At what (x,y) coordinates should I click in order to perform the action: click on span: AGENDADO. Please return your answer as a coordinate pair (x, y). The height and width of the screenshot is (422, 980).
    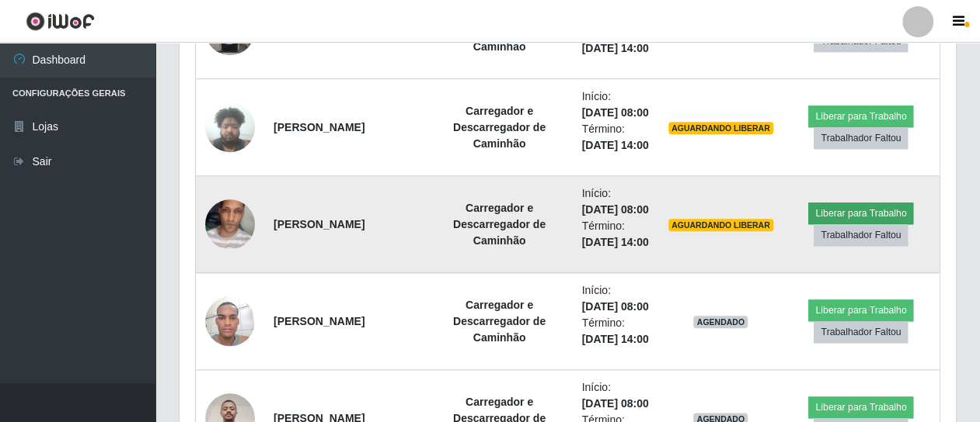
    Looking at the image, I should click on (721, 322).